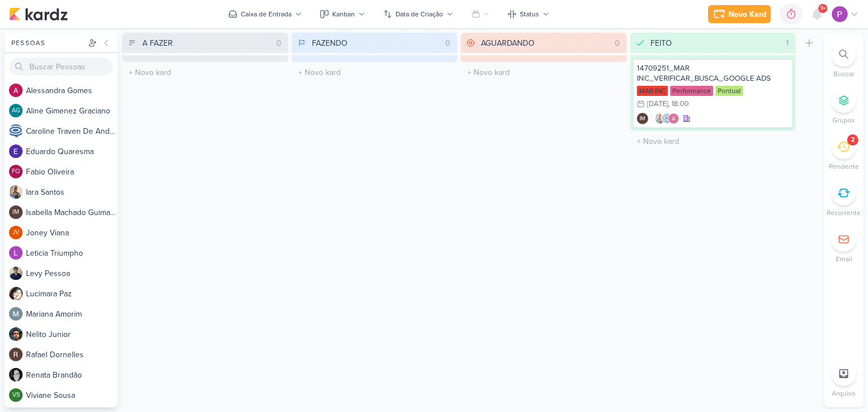 The width and height of the screenshot is (868, 412). I want to click on div: , 18:00, so click(678, 104).